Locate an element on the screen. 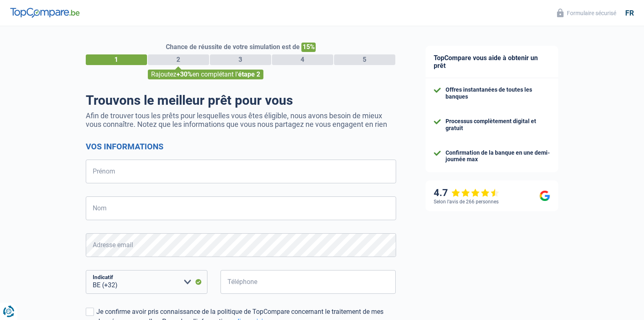 The height and width of the screenshot is (320, 644). span: Chance de réussite de votre simulation est de is located at coordinates (233, 47).